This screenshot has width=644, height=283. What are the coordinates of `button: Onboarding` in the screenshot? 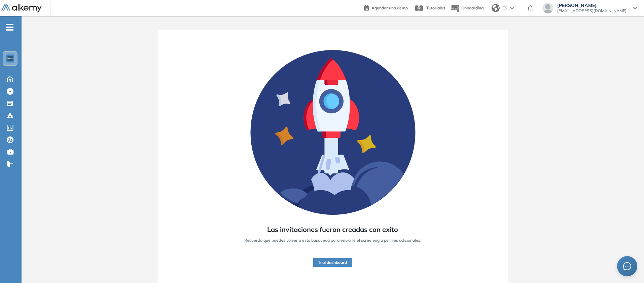 It's located at (467, 8).